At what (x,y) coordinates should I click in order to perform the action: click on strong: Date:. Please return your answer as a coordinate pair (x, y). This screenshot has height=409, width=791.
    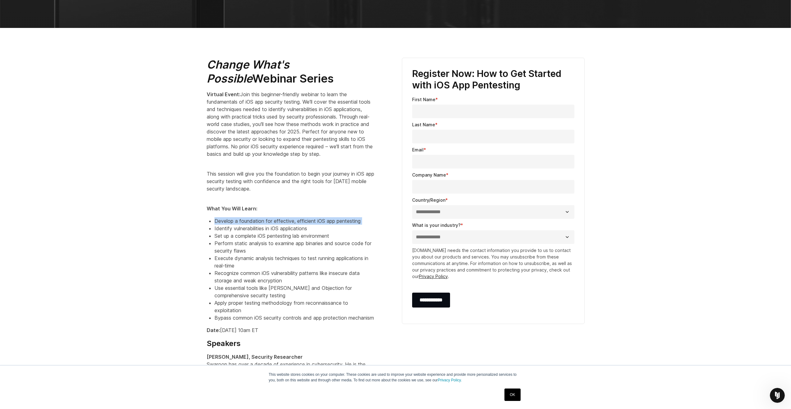
    Looking at the image, I should click on (213, 331).